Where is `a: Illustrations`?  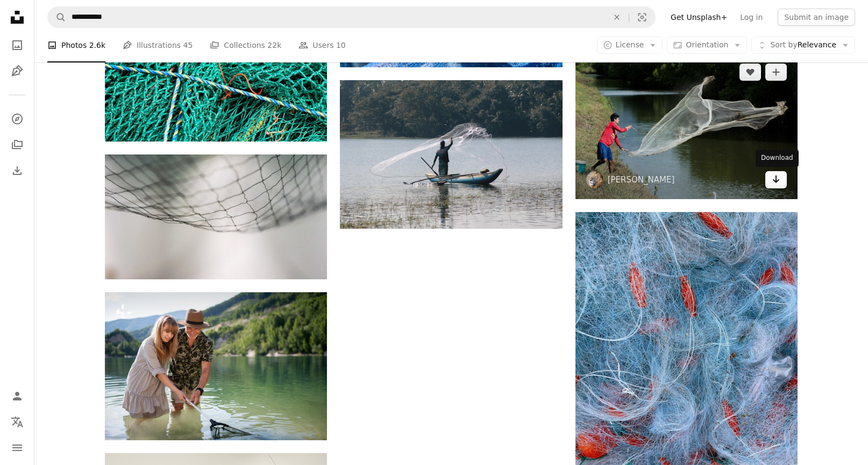 a: Illustrations is located at coordinates (17, 71).